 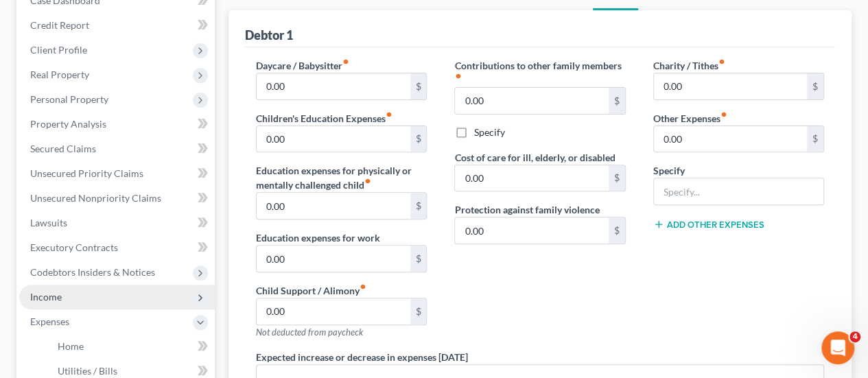 What do you see at coordinates (48, 222) in the screenshot?
I see `span: Lawsuits` at bounding box center [48, 222].